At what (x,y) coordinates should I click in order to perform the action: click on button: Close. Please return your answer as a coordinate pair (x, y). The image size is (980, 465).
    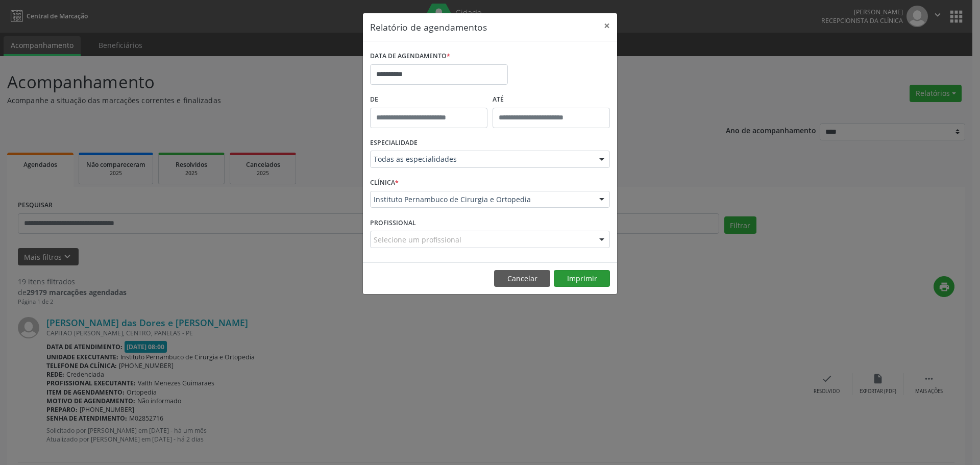
    Looking at the image, I should click on (606, 25).